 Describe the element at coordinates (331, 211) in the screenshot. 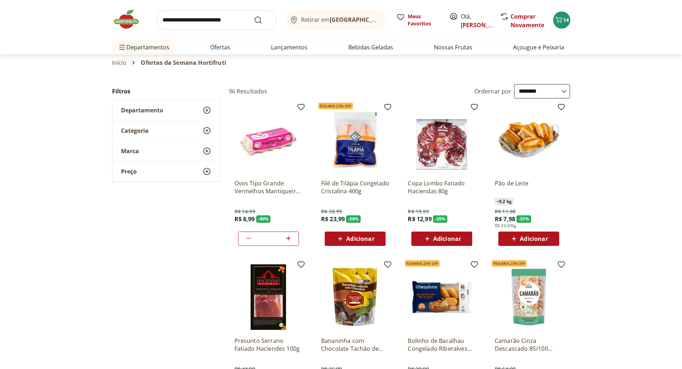

I see `span: R$ 38,99` at that location.